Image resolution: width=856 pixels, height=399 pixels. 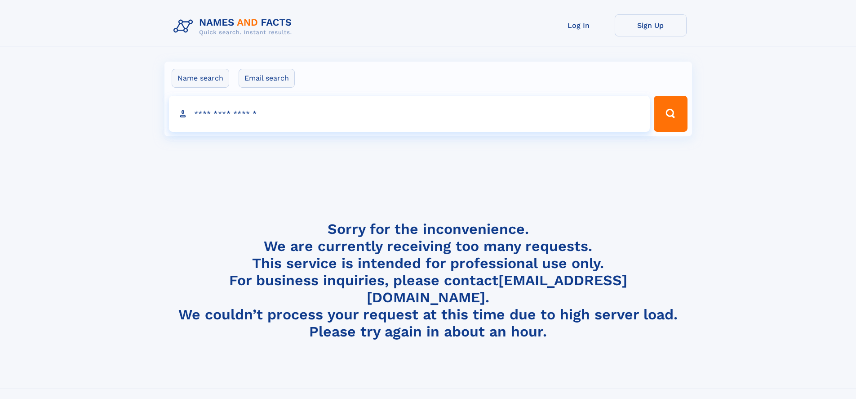 What do you see at coordinates (651, 25) in the screenshot?
I see `a: Sign Up` at bounding box center [651, 25].